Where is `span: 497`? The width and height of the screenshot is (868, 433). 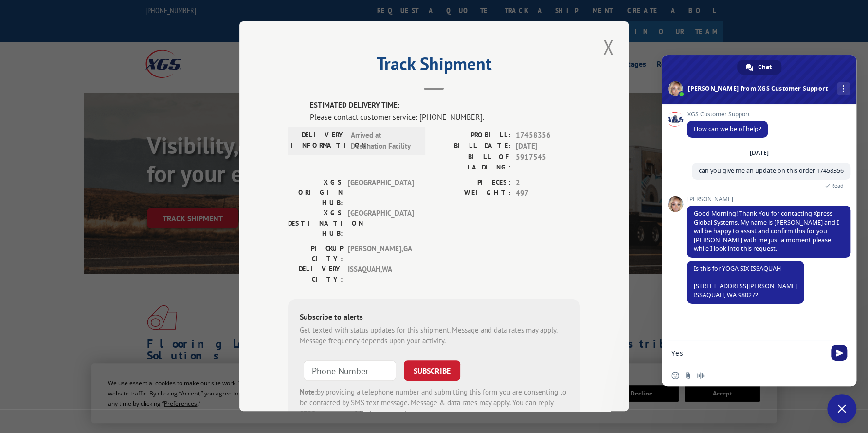 span: 497 is located at coordinates (548, 194).